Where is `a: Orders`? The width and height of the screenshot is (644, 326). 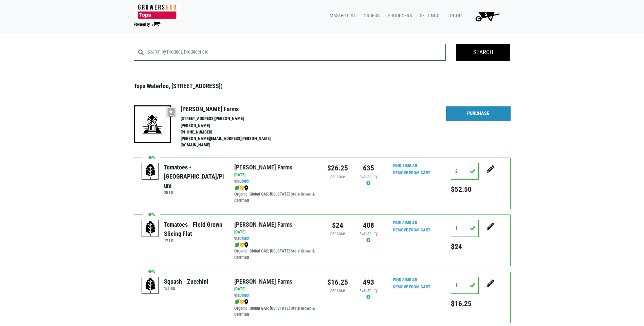
a: Orders is located at coordinates (370, 16).